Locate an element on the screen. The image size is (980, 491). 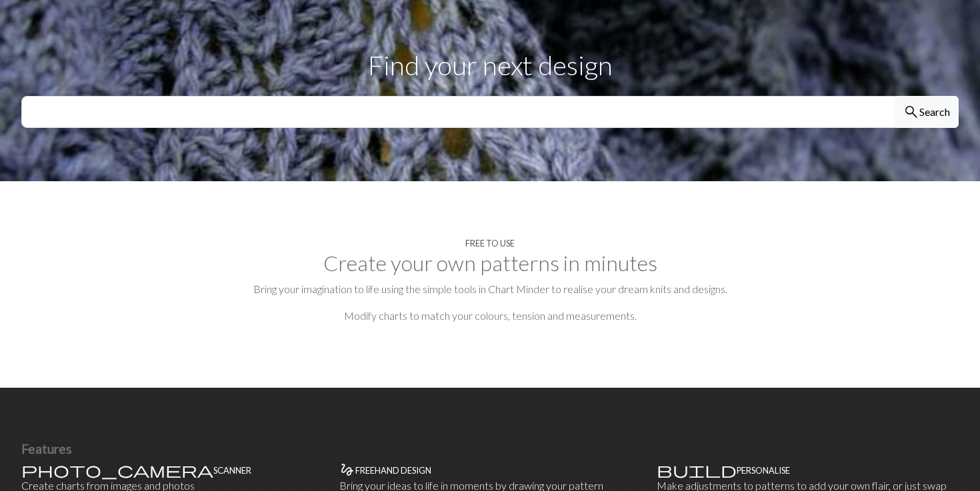
h4: Freehand design is located at coordinates (394, 471).